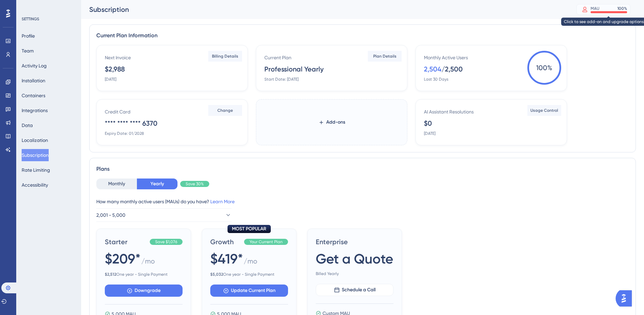  Describe the element at coordinates (362, 201) in the screenshot. I see `div: How many monthly active users (MAUs) do you have?` at that location.